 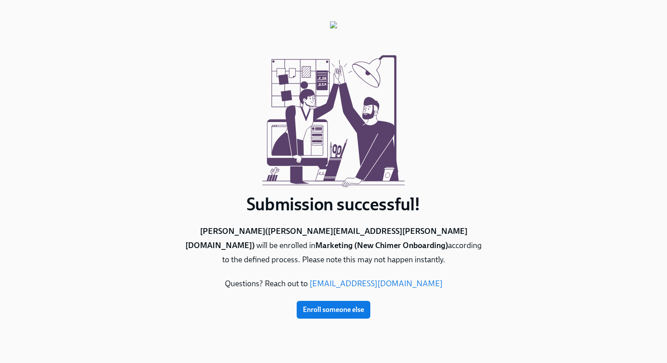 I want to click on b: Marketing (New Chimer Onboarding), so click(x=381, y=245).